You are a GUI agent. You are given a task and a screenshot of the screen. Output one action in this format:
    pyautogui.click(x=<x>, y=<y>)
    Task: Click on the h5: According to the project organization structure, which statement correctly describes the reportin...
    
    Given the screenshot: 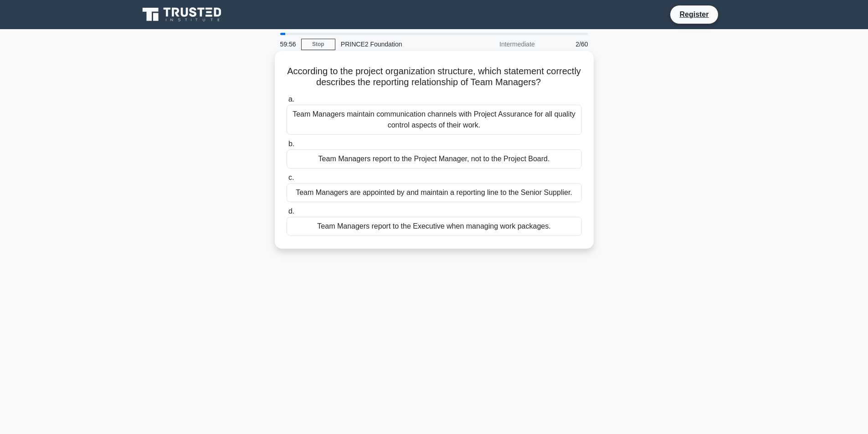 What is the action you would take?
    pyautogui.click(x=434, y=77)
    